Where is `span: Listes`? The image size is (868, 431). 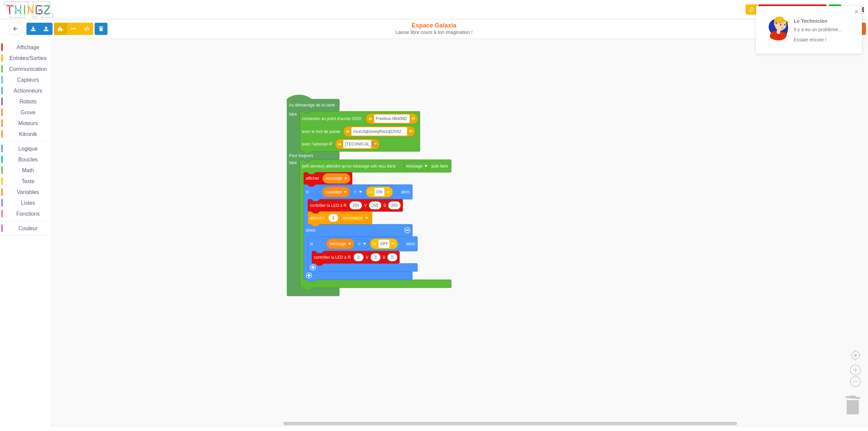
span: Listes is located at coordinates (28, 203).